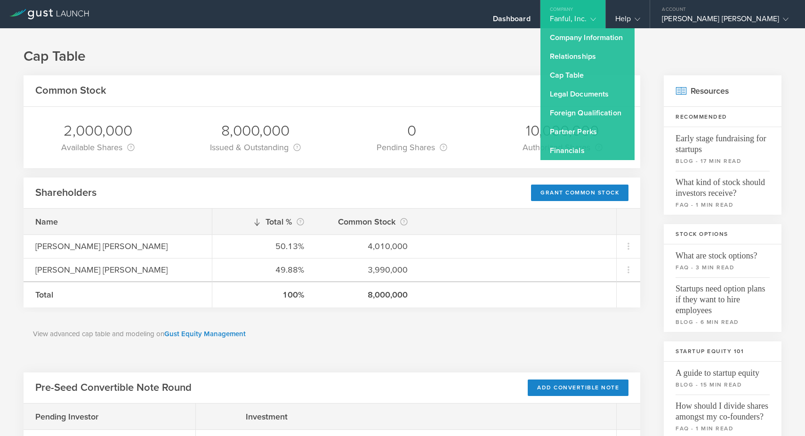 This screenshot has width=805, height=436. What do you see at coordinates (628, 21) in the screenshot?
I see `div: Help` at bounding box center [628, 21].